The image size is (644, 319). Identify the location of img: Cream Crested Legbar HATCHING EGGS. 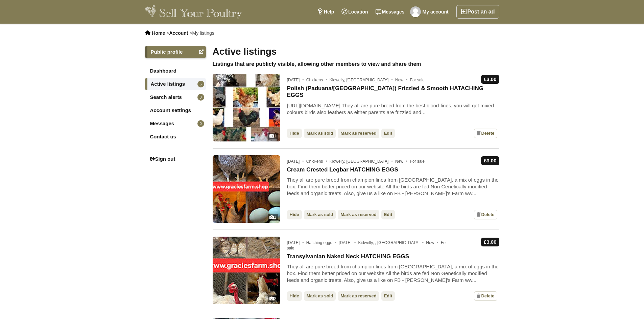
(246, 189).